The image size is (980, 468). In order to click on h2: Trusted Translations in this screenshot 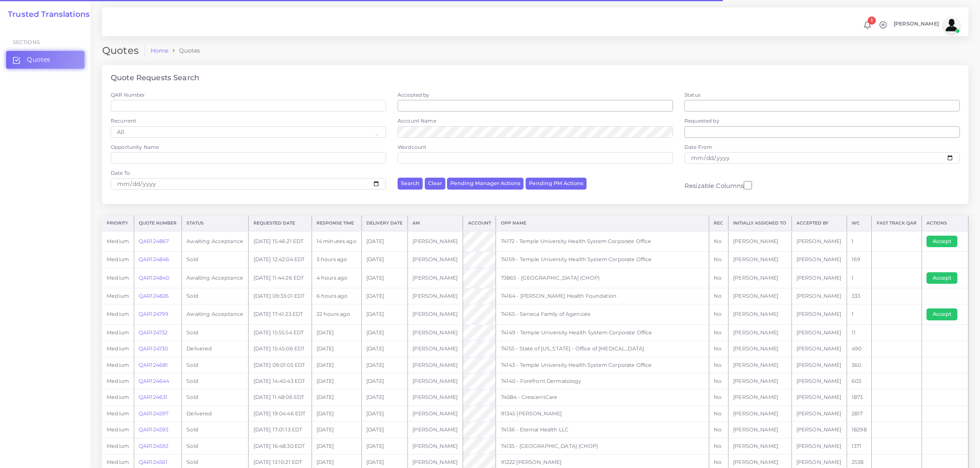, I will do `click(46, 14)`.